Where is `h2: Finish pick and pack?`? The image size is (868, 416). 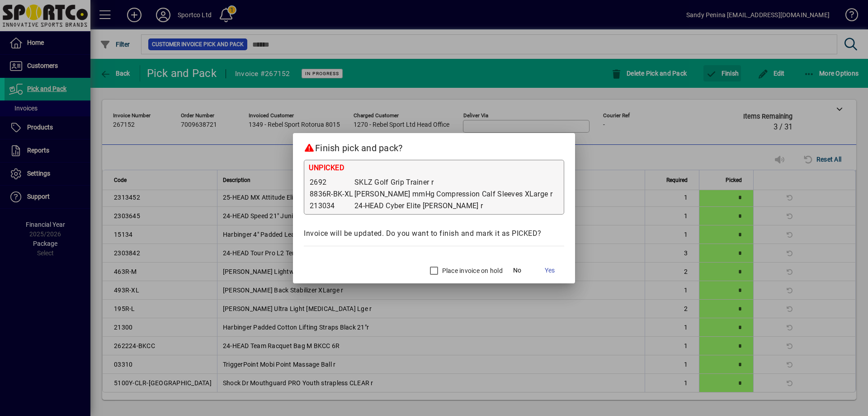 h2: Finish pick and pack? is located at coordinates (434, 146).